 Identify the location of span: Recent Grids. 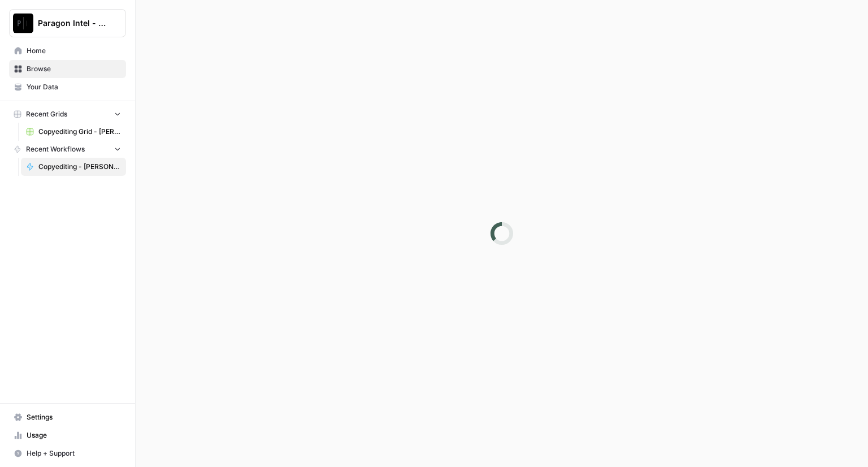
(46, 114).